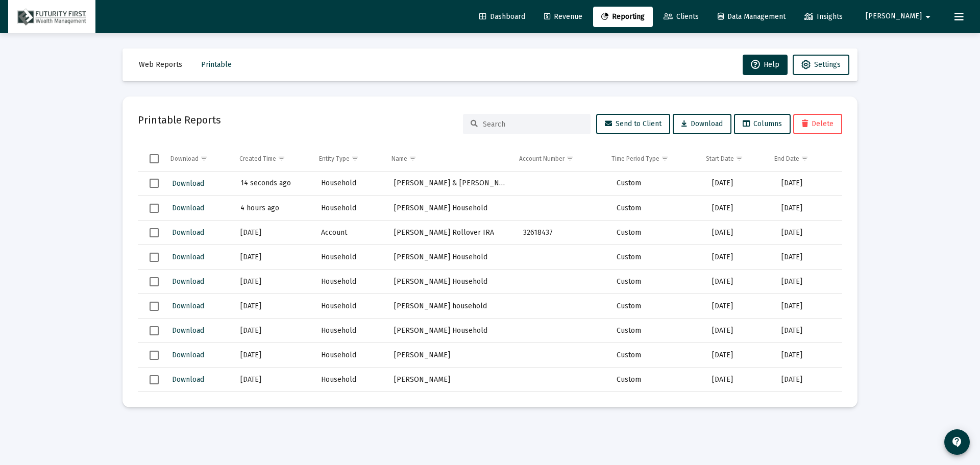  Describe the element at coordinates (623, 16) in the screenshot. I see `span: Reporting` at that location.